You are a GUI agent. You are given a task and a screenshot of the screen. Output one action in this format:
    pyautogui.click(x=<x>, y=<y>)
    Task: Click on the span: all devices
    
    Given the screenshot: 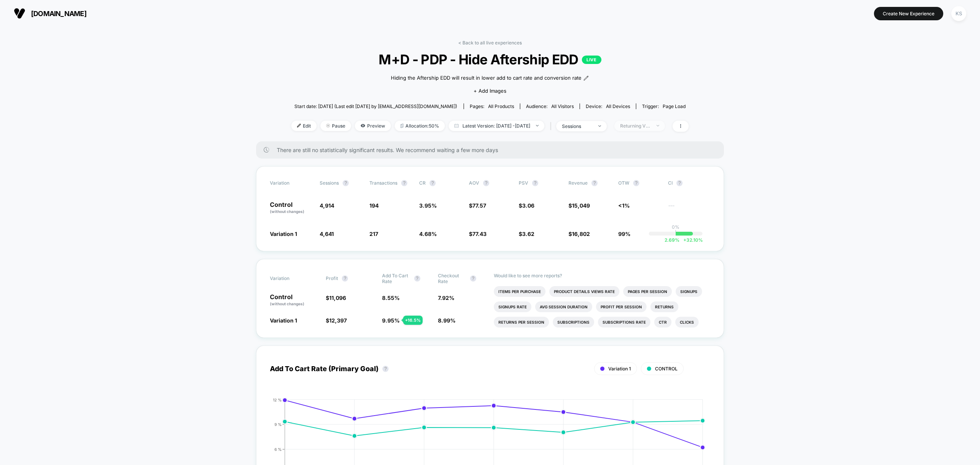 What is the action you would take?
    pyautogui.click(x=618, y=106)
    